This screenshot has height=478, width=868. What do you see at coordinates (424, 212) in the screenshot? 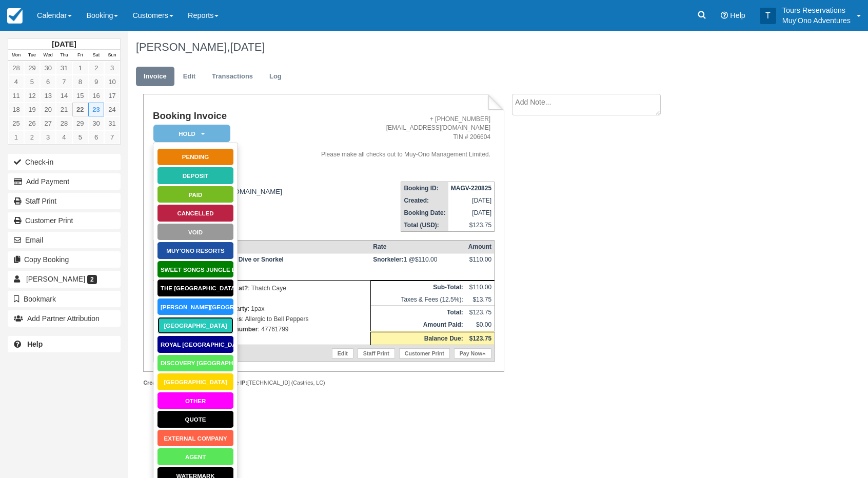
I see `th: Booking Date:` at bounding box center [424, 212].